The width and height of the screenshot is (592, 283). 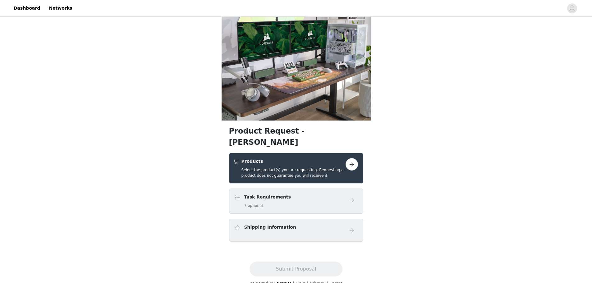 I want to click on h4: Products, so click(x=293, y=161).